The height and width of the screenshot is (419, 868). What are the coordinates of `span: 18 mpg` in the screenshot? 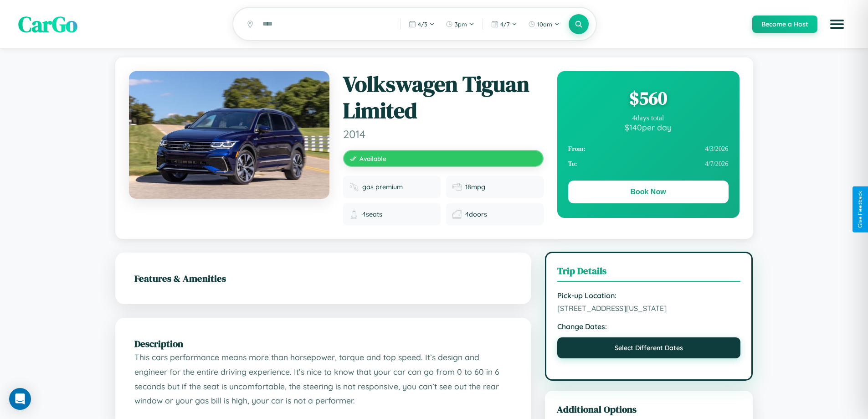 It's located at (475, 187).